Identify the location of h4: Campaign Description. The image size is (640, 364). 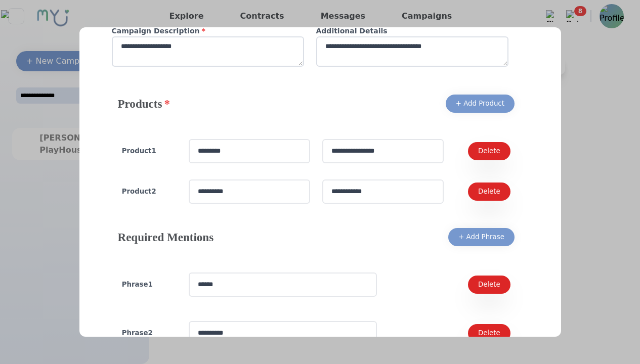
(208, 31).